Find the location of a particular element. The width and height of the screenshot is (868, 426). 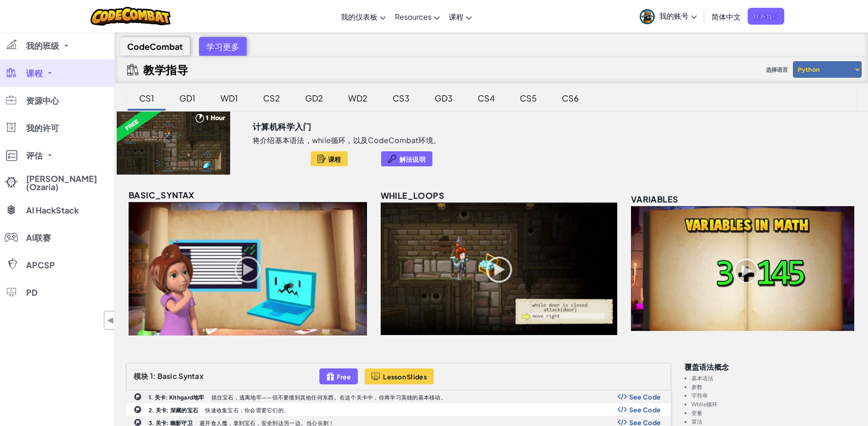

span: 评估 is located at coordinates (34, 156).